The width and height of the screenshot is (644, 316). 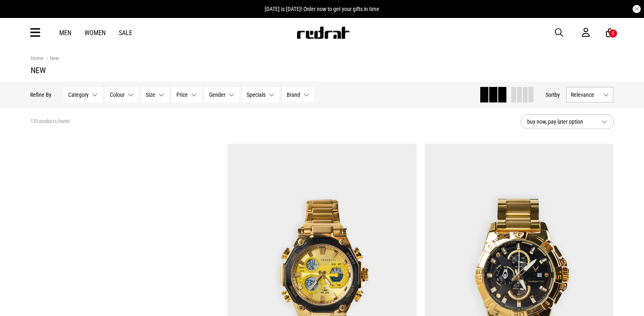 I want to click on button: Size, so click(x=156, y=94).